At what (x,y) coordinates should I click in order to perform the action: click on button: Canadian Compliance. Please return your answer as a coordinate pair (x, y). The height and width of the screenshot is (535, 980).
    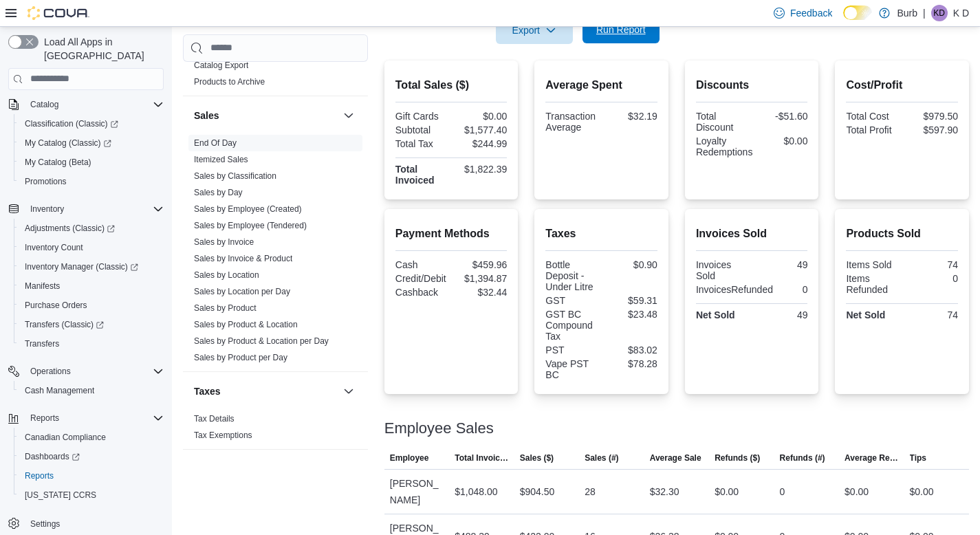
    Looking at the image, I should click on (92, 437).